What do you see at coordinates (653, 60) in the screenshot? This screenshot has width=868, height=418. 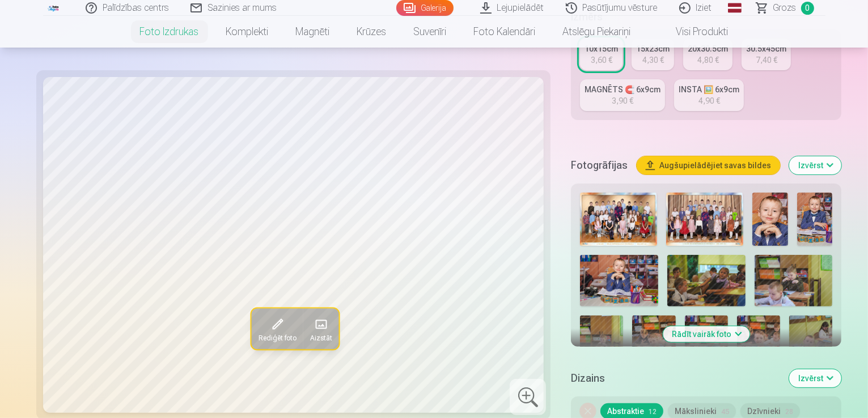 I see `div: 4,30 €` at bounding box center [653, 60].